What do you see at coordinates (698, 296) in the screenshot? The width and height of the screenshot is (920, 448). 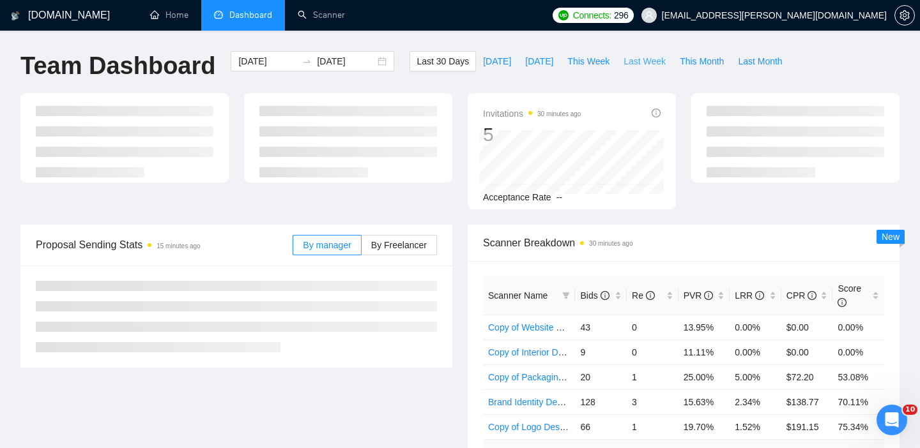 I see `span: PVR` at bounding box center [698, 296].